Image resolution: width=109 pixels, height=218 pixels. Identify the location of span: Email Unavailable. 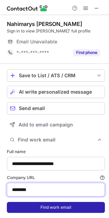
(37, 42).